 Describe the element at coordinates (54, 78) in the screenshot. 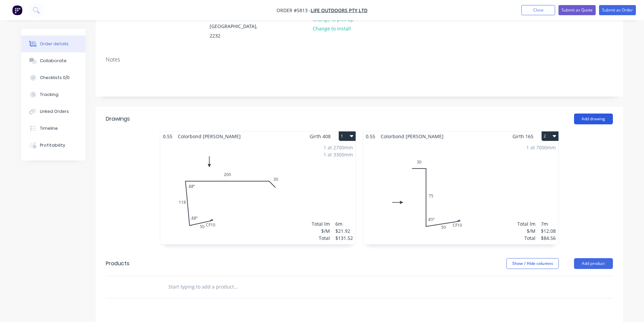

I see `div: Checklists 0/0` at that location.